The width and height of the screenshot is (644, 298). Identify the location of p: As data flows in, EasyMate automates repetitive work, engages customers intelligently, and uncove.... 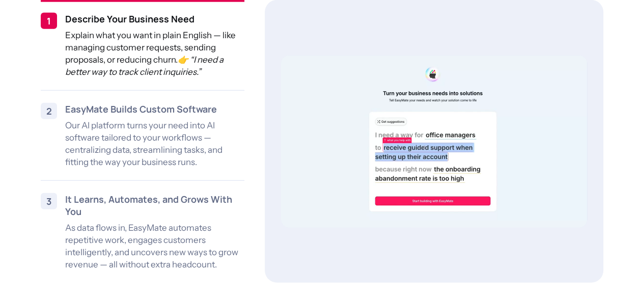
(155, 246).